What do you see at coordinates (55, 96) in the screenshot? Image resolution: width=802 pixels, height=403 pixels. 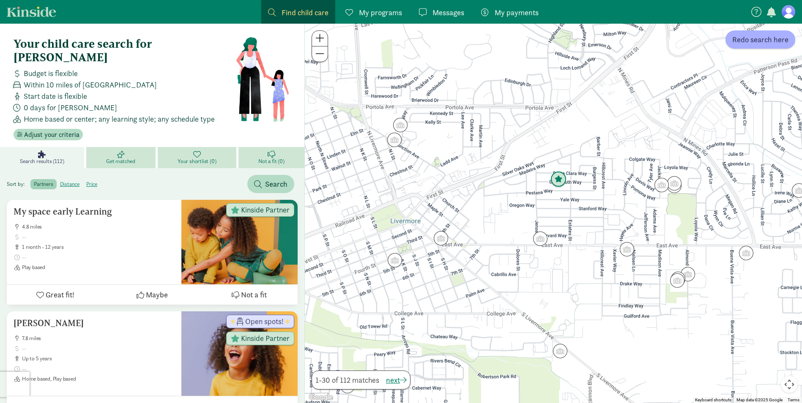 I see `span: Start date is flexible` at bounding box center [55, 96].